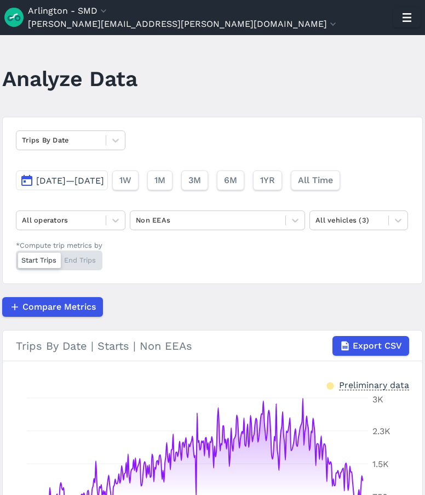  What do you see at coordinates (59, 245) in the screenshot?
I see `div: *Compute trip metrics by` at bounding box center [59, 245].